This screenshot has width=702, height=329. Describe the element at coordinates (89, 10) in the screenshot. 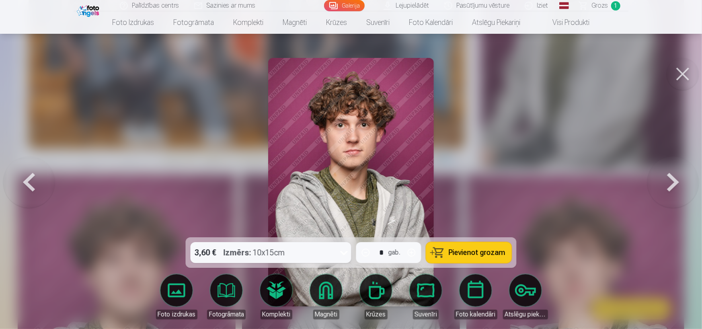

I see `img: /fa1` at that location.